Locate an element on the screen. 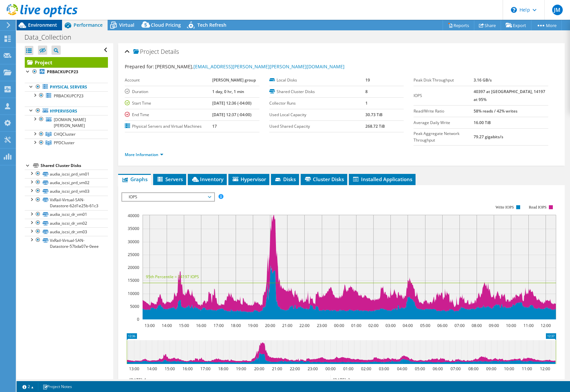  a: audia_iscsi_prd_vm02 is located at coordinates (67, 183).